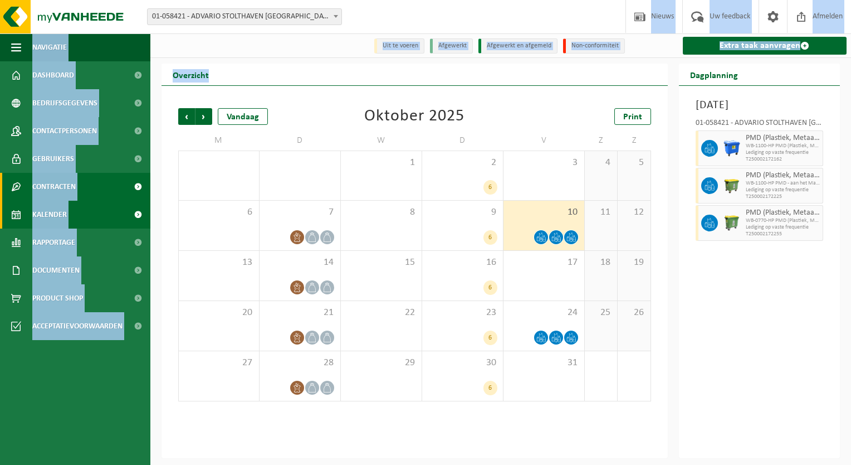 This screenshot has height=465, width=851. What do you see at coordinates (381, 363) in the screenshot?
I see `span: 29` at bounding box center [381, 363].